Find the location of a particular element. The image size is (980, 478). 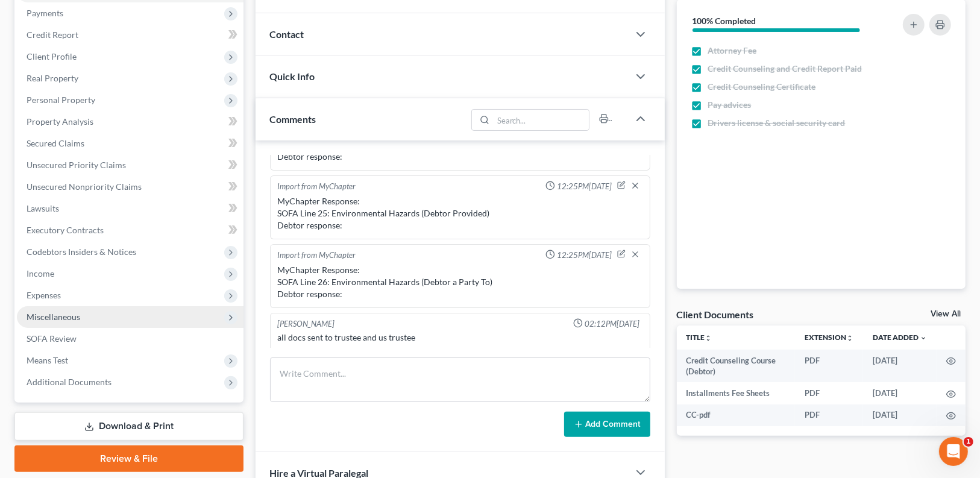

span: Expenses is located at coordinates (43, 295).